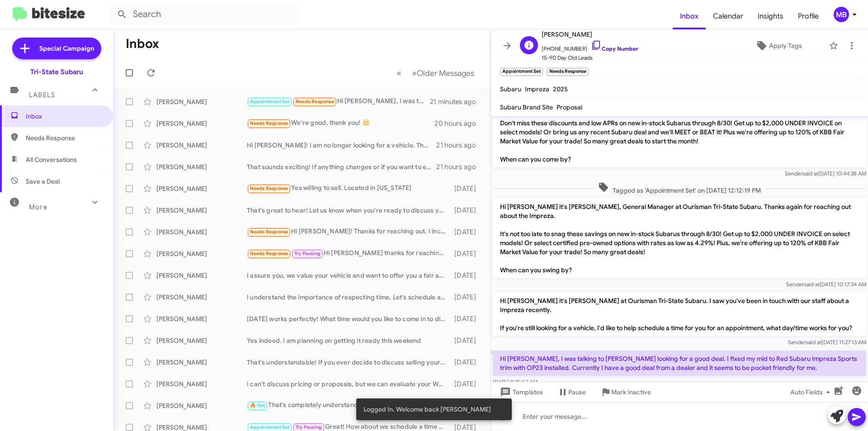  Describe the element at coordinates (56, 48) in the screenshot. I see `a: Special Campaign` at that location.